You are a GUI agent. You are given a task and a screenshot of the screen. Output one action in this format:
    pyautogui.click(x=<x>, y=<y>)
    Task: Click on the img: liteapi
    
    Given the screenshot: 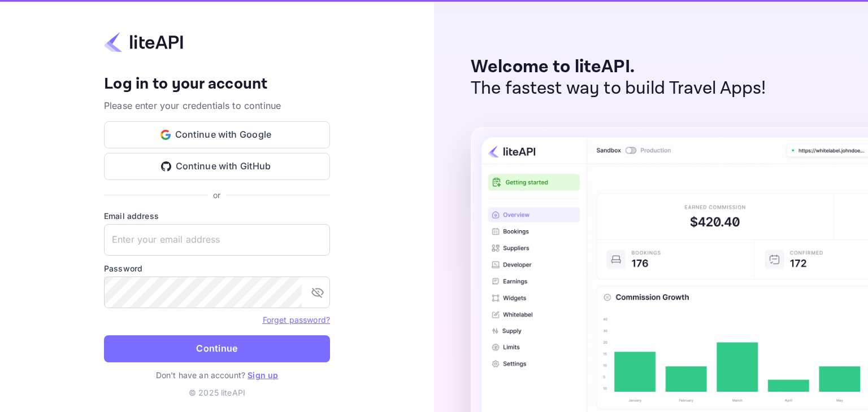 What is the action you would take?
    pyautogui.click(x=143, y=42)
    